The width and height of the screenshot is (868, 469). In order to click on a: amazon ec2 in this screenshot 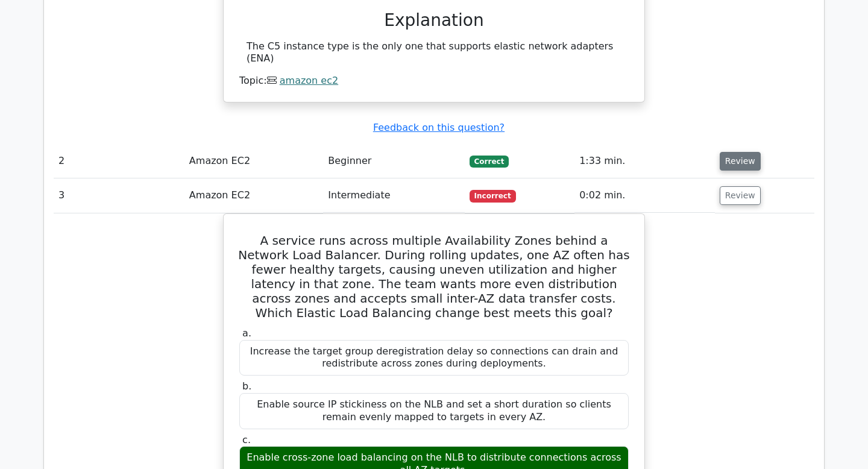, I will do `click(309, 80)`.